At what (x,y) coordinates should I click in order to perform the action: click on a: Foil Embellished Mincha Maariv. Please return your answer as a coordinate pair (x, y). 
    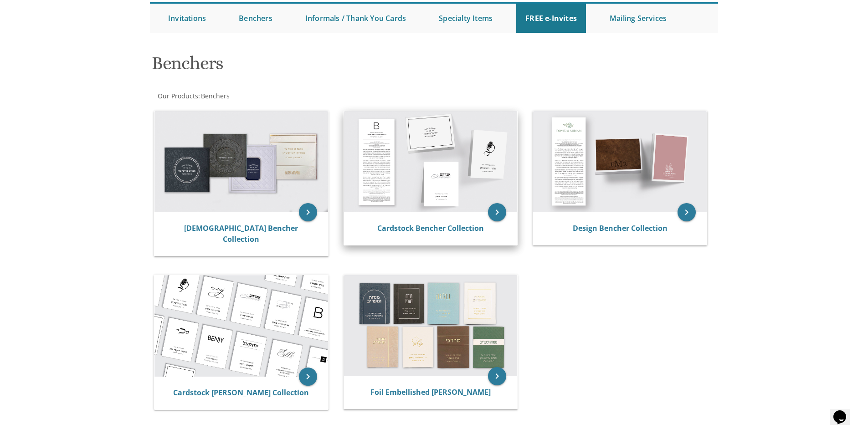
    Looking at the image, I should click on (430, 326).